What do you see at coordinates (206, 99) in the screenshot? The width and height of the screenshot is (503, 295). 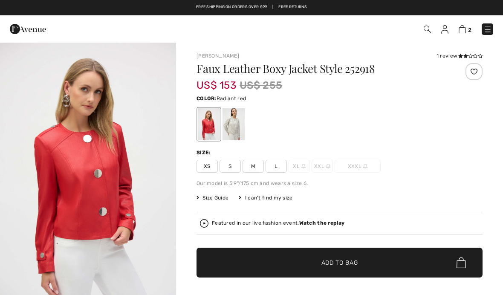 I see `span: Color:` at bounding box center [206, 99].